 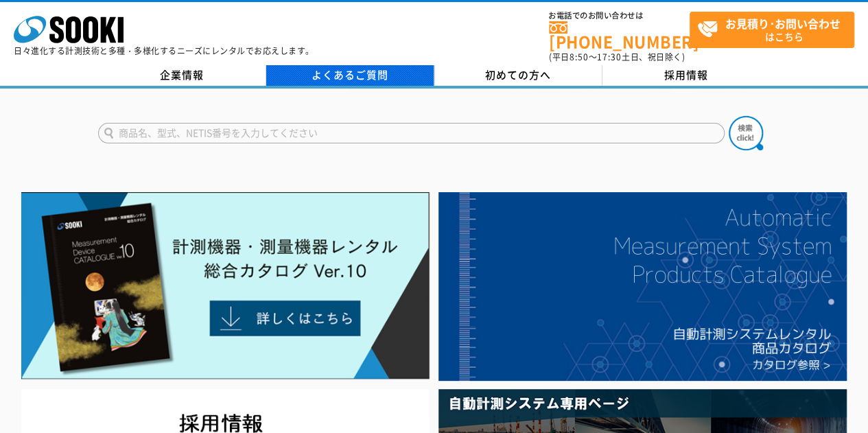 What do you see at coordinates (350, 76) in the screenshot?
I see `a: よくあるご質問` at bounding box center [350, 76].